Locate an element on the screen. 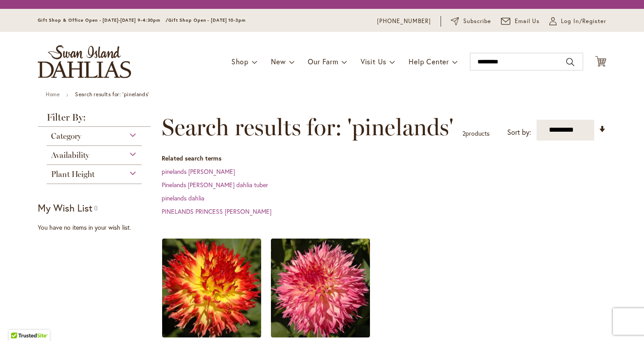  strong: My Wish List is located at coordinates (65, 207).